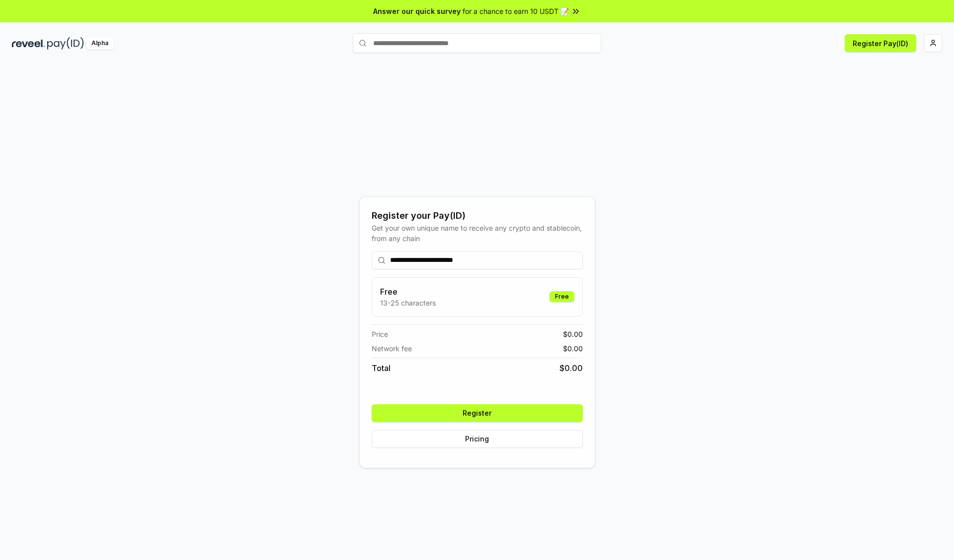 The width and height of the screenshot is (954, 560). I want to click on div: Register your Pay(ID), so click(477, 216).